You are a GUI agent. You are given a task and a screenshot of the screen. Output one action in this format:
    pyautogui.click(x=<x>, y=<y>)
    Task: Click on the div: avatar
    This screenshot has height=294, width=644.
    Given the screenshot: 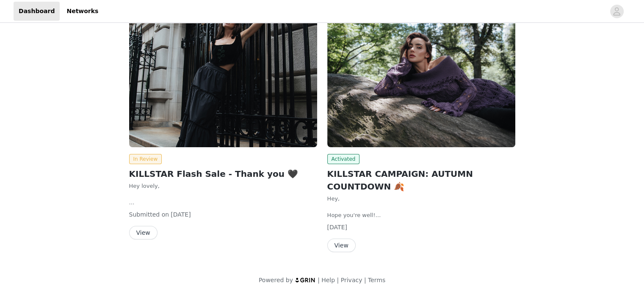 What is the action you would take?
    pyautogui.click(x=617, y=12)
    